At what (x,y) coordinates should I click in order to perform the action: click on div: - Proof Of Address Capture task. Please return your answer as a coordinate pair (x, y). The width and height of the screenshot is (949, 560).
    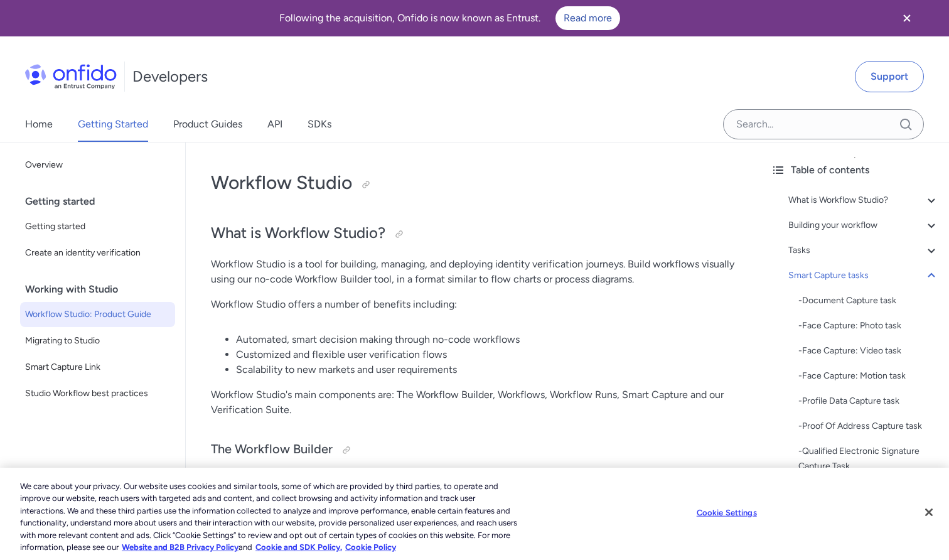
    Looking at the image, I should click on (869, 426).